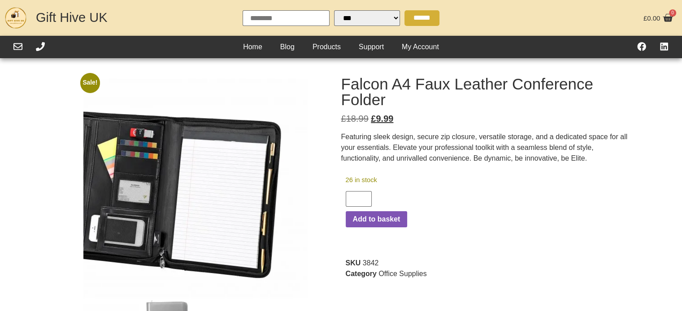 The image size is (682, 311). I want to click on img: GHUK-Site-Icon-2024-2, so click(16, 18).